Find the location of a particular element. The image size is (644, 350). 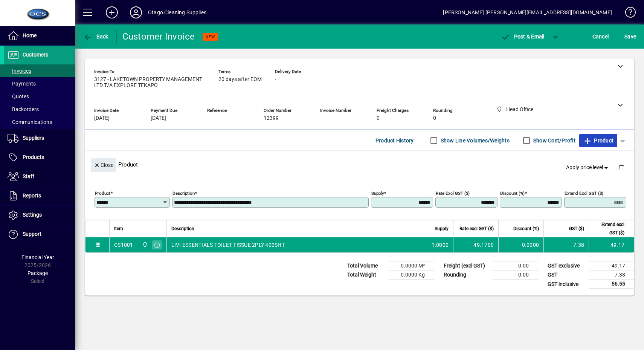

button: Product History is located at coordinates (394, 141).